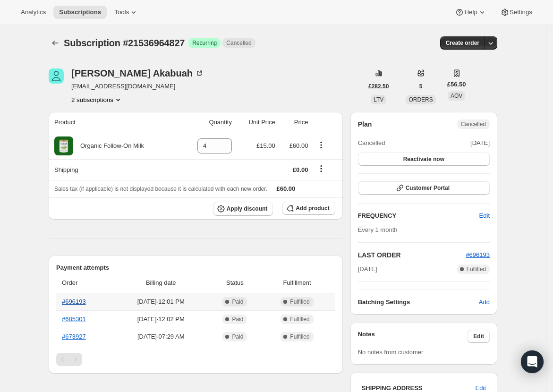 Image resolution: width=553 pixels, height=392 pixels. Describe the element at coordinates (378, 86) in the screenshot. I see `button: £282.50` at that location.